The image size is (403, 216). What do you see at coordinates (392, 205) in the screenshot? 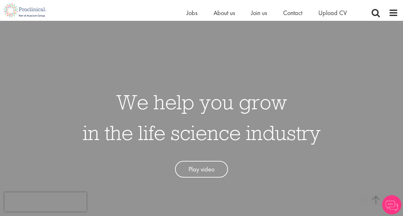
I see `img: Chatbot` at bounding box center [392, 205].